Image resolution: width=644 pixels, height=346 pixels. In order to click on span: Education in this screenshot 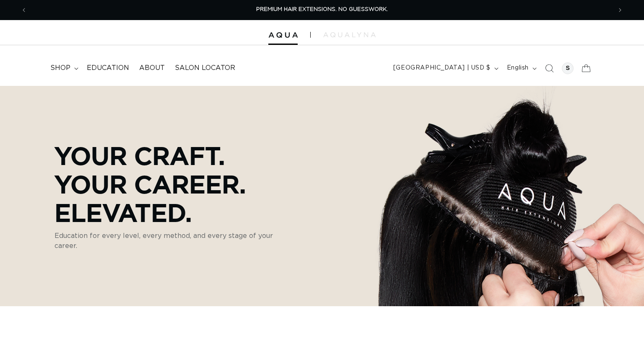, I will do `click(108, 68)`.